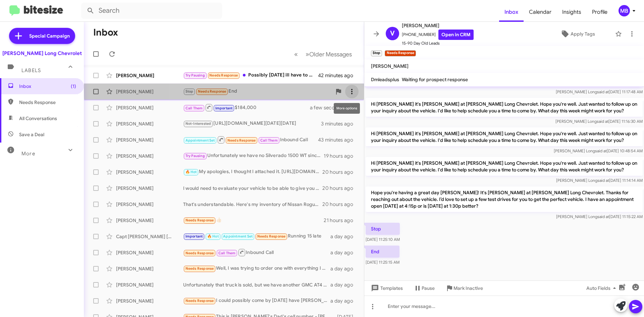 This screenshot has height=317, width=644. I want to click on button: Apply Tags, so click(577, 34).